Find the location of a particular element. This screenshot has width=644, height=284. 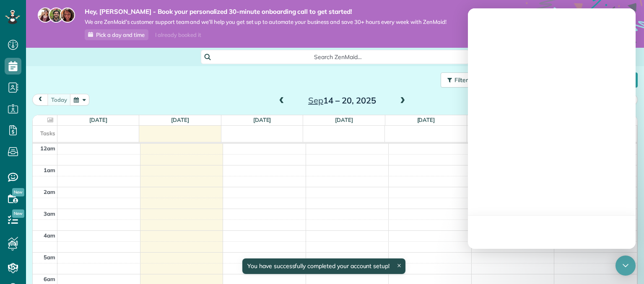

span: Pick a day and time is located at coordinates (121, 35).